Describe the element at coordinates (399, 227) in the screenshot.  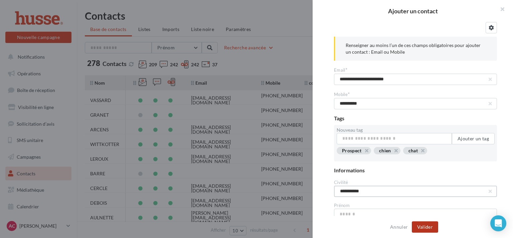
I see `button: Annuler` at that location.